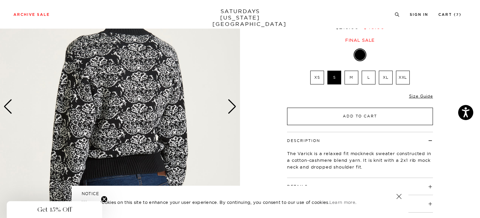  I want to click on label: S, so click(334, 77).